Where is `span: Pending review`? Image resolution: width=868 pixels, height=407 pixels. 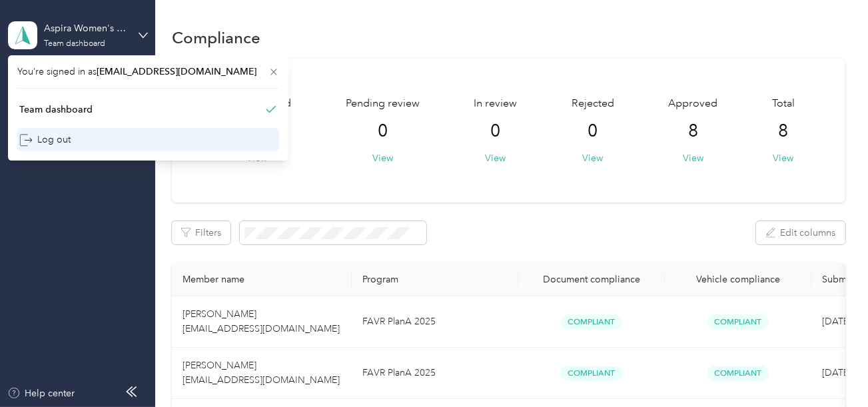
span: Pending review is located at coordinates (383, 104).